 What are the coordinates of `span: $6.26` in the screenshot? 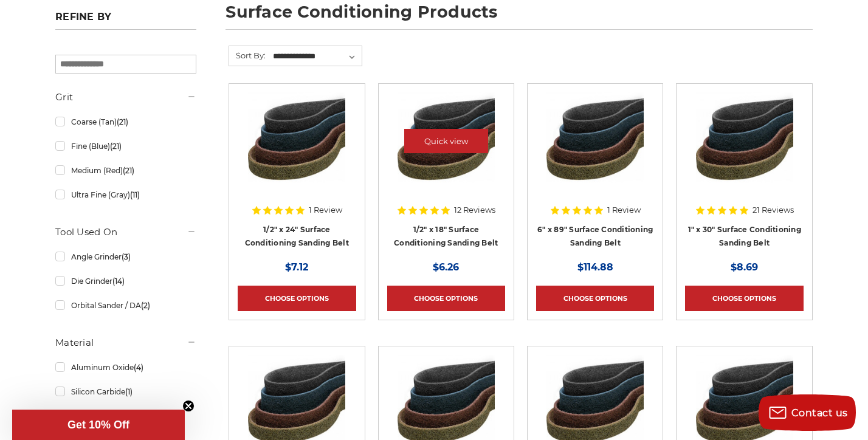 It's located at (446, 267).